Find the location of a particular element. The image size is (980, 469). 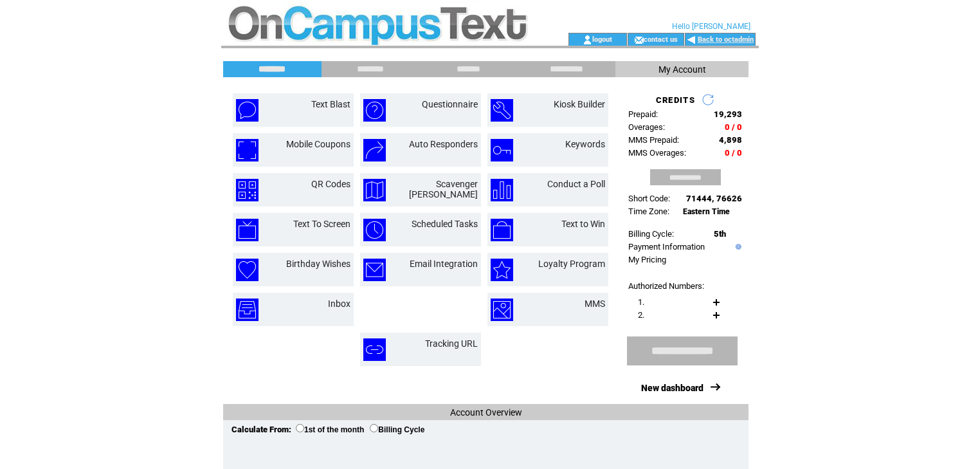

img: mobile-coupons.png is located at coordinates (247, 150).